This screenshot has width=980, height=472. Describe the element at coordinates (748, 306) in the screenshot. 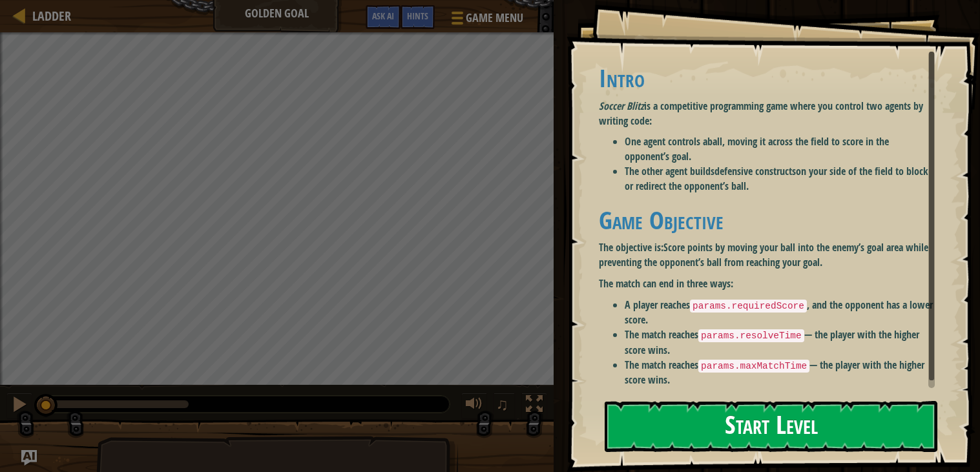

I see `code: params.requiredScore` at that location.